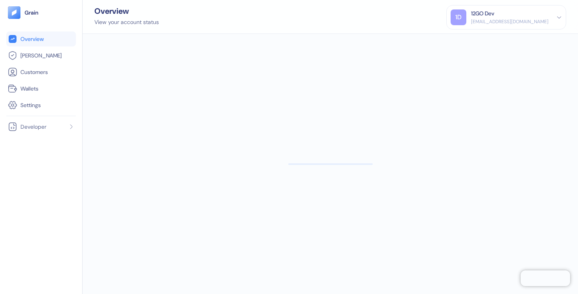  What do you see at coordinates (127, 22) in the screenshot?
I see `div: View your account status` at bounding box center [127, 22].